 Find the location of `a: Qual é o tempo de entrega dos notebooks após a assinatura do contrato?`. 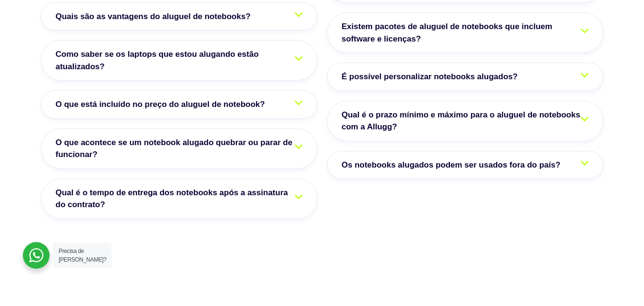

a: Qual é o tempo de entrega dos notebooks após a assinatura do contrato? is located at coordinates (180, 198).